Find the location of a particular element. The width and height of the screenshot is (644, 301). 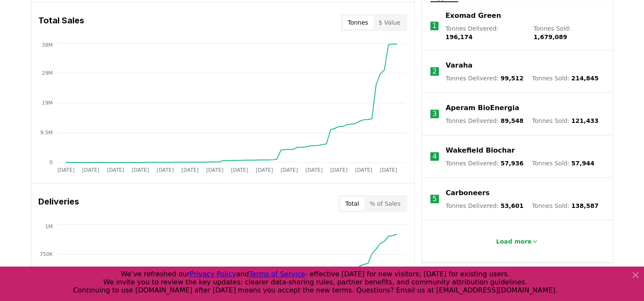

button: % of Sales is located at coordinates (385, 204).